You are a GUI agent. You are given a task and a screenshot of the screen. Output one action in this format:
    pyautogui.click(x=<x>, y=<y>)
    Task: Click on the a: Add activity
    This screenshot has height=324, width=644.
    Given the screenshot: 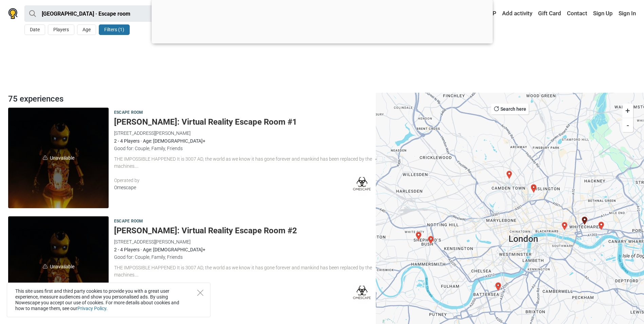 What is the action you would take?
    pyautogui.click(x=517, y=14)
    